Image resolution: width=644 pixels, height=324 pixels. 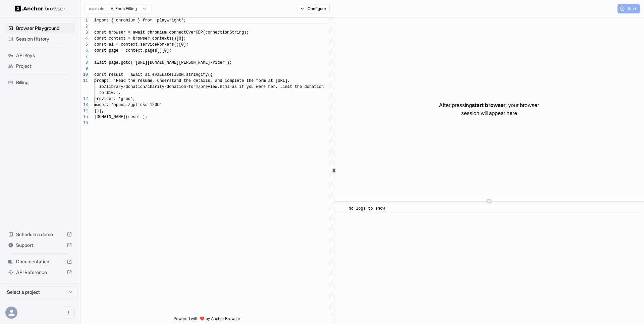 I want to click on button: Open menu, so click(x=69, y=313).